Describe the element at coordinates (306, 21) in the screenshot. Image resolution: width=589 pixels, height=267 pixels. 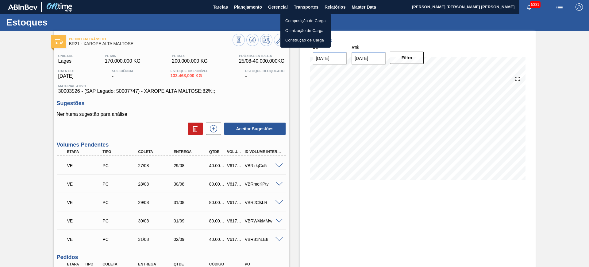
I see `a: Composição de Carga` at that location.